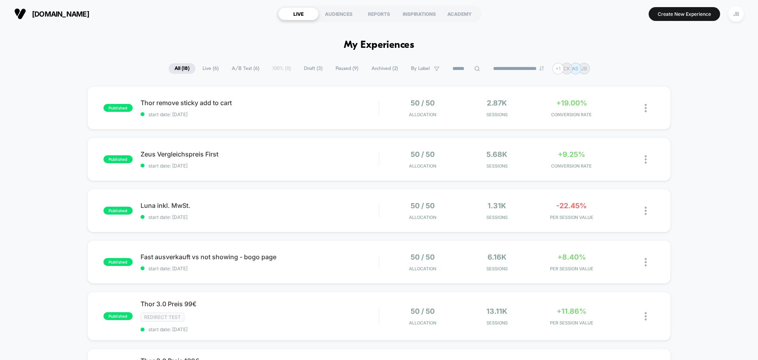 This screenshot has width=758, height=360. I want to click on span: +19.00%, so click(572, 103).